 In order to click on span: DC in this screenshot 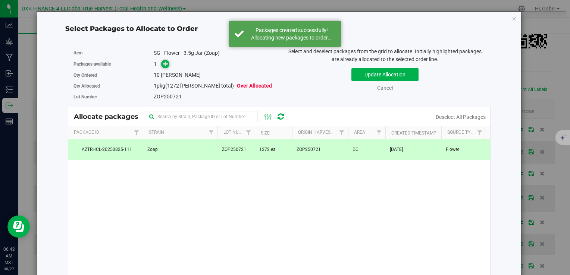, I will do `click(355, 150)`.